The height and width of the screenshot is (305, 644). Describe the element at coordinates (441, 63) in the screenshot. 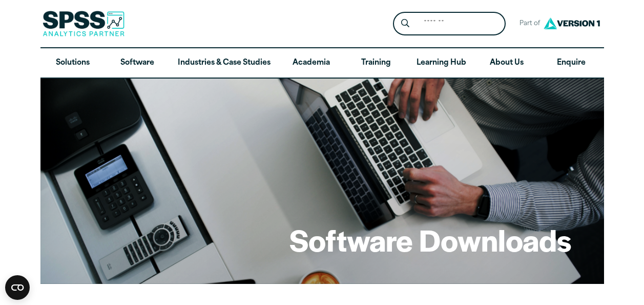

I see `a: Learning Hub` at that location.